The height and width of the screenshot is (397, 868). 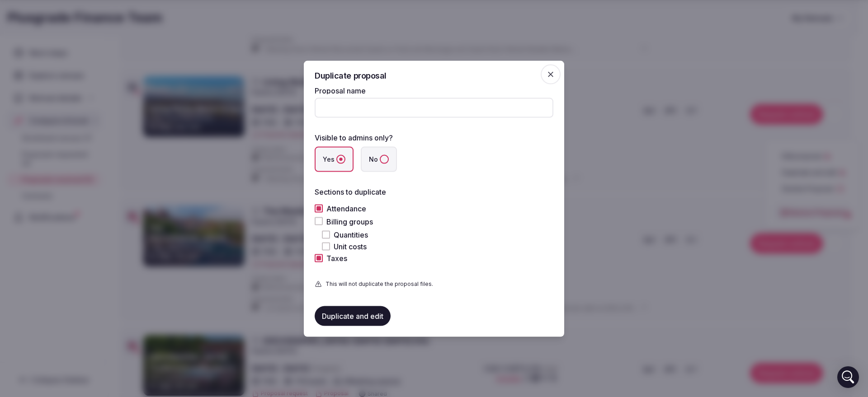 I want to click on p: This will not duplicate the proposal files., so click(x=379, y=284).